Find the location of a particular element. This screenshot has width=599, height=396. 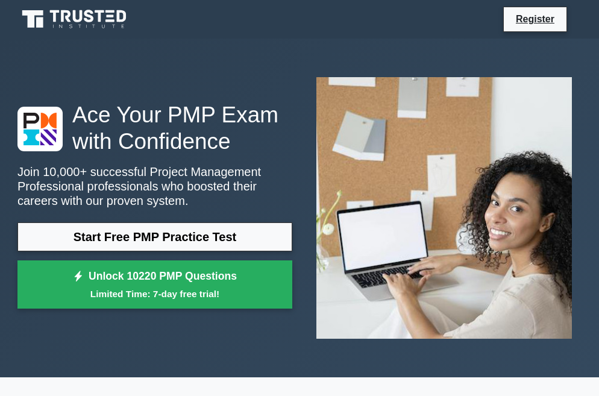

a: Register is located at coordinates (535, 19).